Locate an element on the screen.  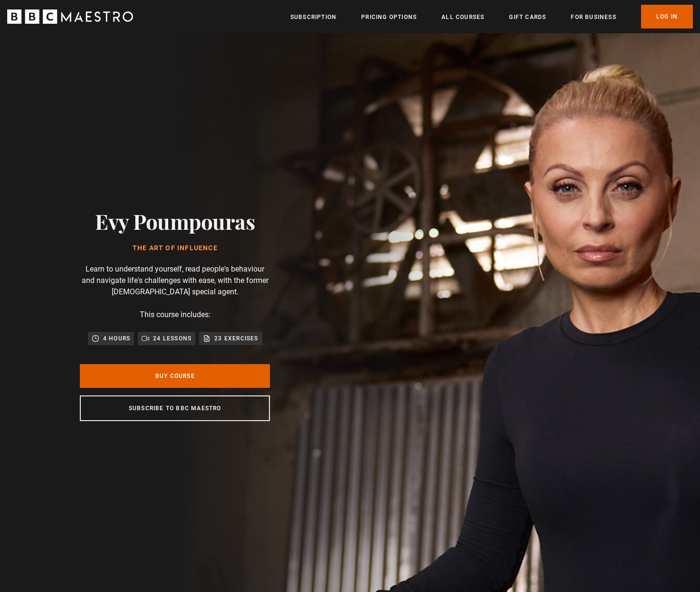
p: 4 hours is located at coordinates (116, 339).